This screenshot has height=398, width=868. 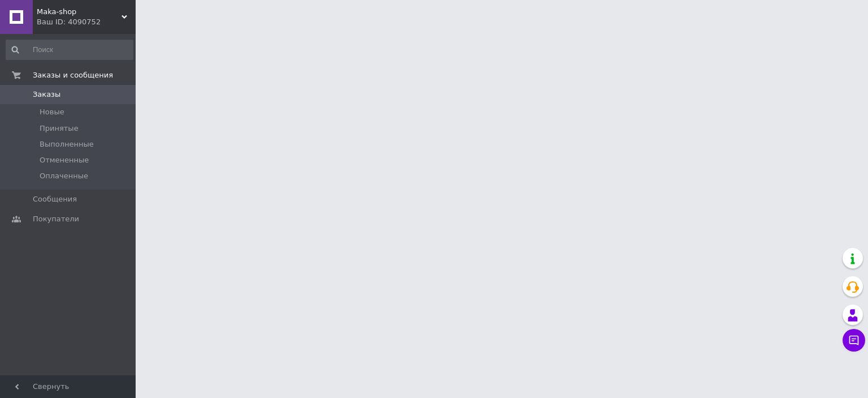 What do you see at coordinates (64, 160) in the screenshot?
I see `span: Отмененные` at bounding box center [64, 160].